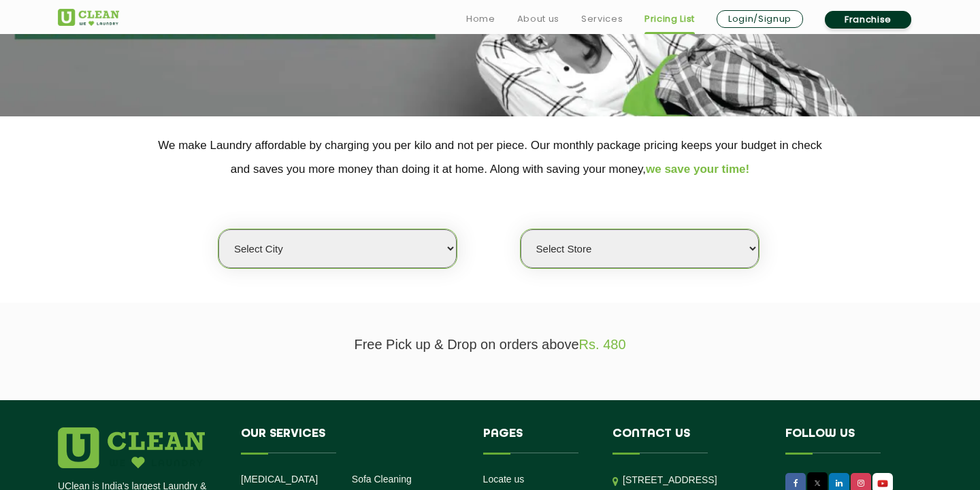 This screenshot has width=980, height=490. Describe the element at coordinates (89, 17) in the screenshot. I see `img: UClean Laundry and Dry Cleaning` at that location.